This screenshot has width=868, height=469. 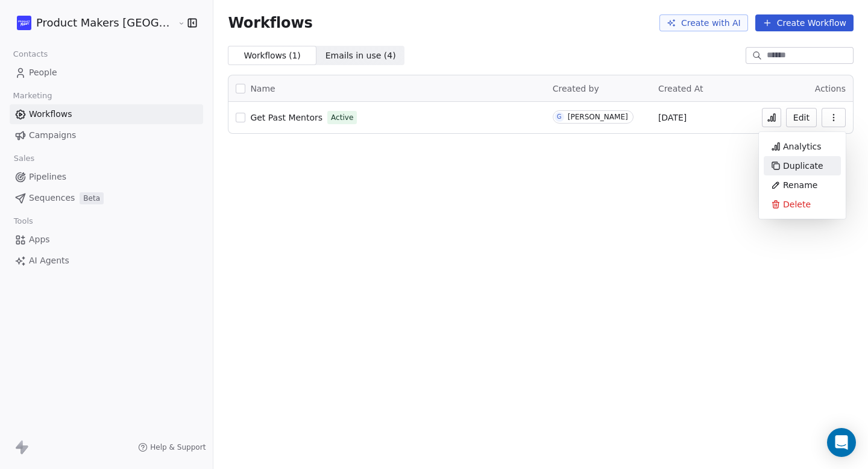 I want to click on div: Open Intercom Messenger, so click(x=842, y=443).